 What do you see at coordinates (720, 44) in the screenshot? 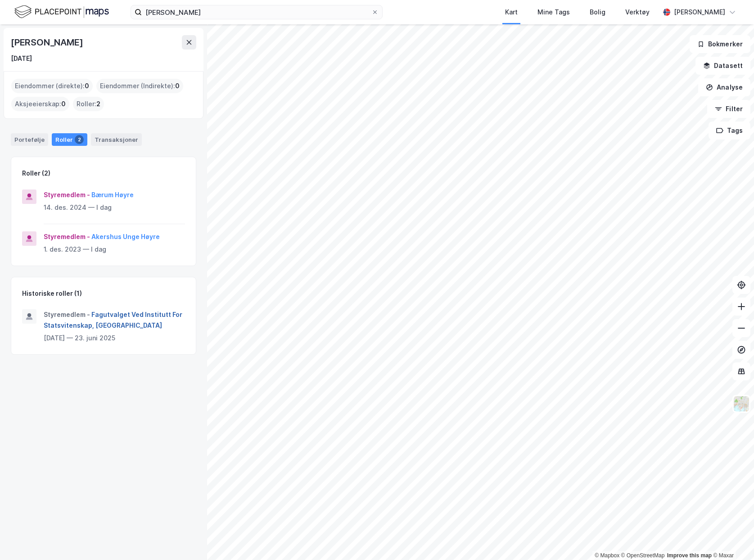
I see `button: Bokmerker` at bounding box center [720, 44].